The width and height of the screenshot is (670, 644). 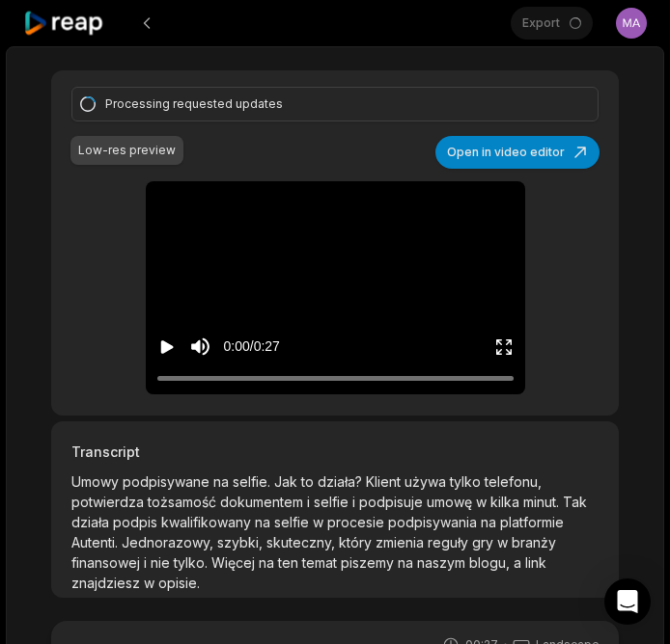 What do you see at coordinates (241, 542) in the screenshot?
I see `span: szybki,` at bounding box center [241, 542].